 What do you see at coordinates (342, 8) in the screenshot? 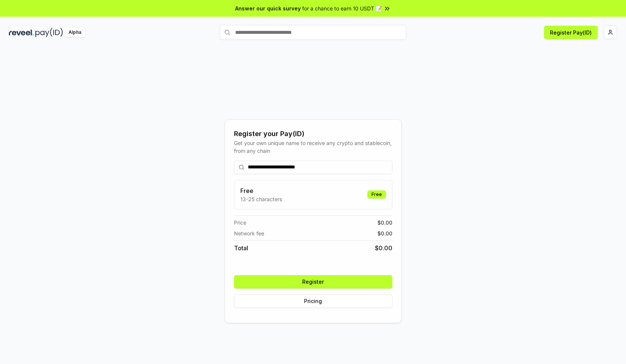
I see `span: for a chance to earn 10 USDT 📝` at bounding box center [342, 8].